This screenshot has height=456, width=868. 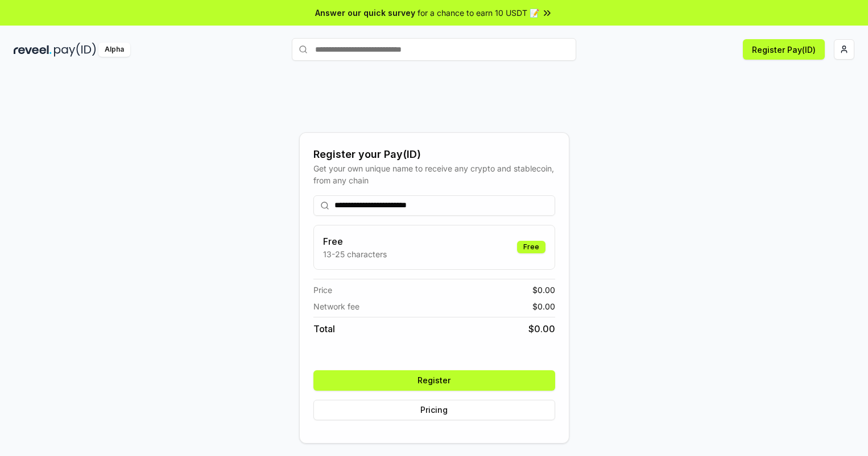 What do you see at coordinates (434, 410) in the screenshot?
I see `button: Pricing` at bounding box center [434, 410].